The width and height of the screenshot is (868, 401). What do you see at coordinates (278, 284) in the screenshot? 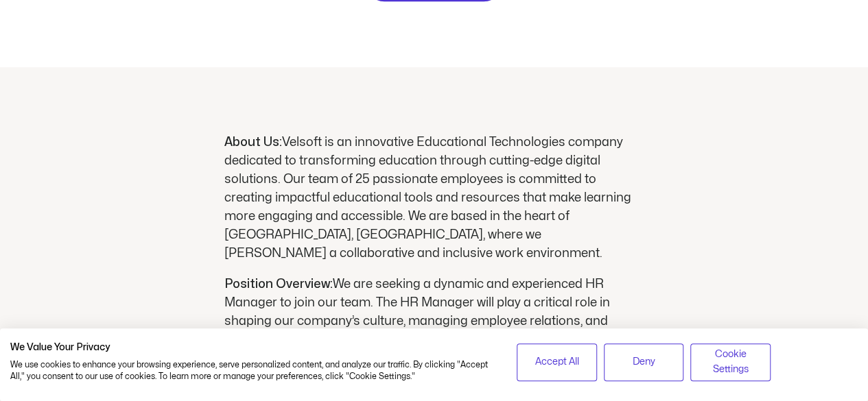
I see `span: Position Overview:` at bounding box center [278, 284].